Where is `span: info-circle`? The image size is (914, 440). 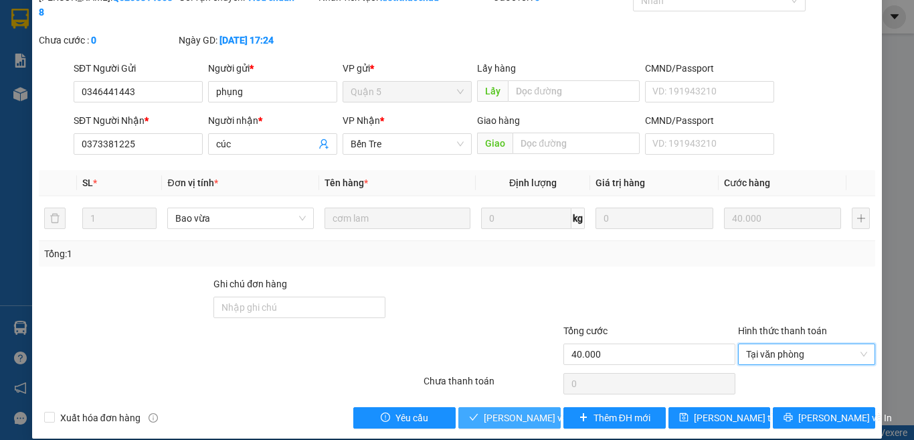 span: info-circle is located at coordinates (153, 418).